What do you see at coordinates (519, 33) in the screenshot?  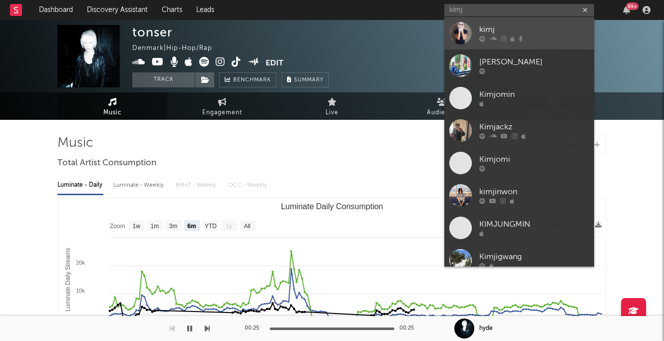 I see `a: kimj` at bounding box center [519, 33].